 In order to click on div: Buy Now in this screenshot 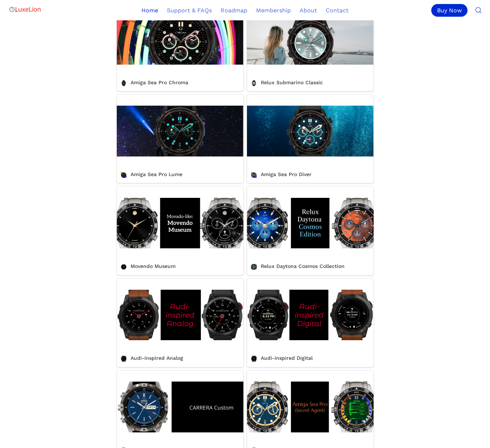, I will do `click(450, 10)`.